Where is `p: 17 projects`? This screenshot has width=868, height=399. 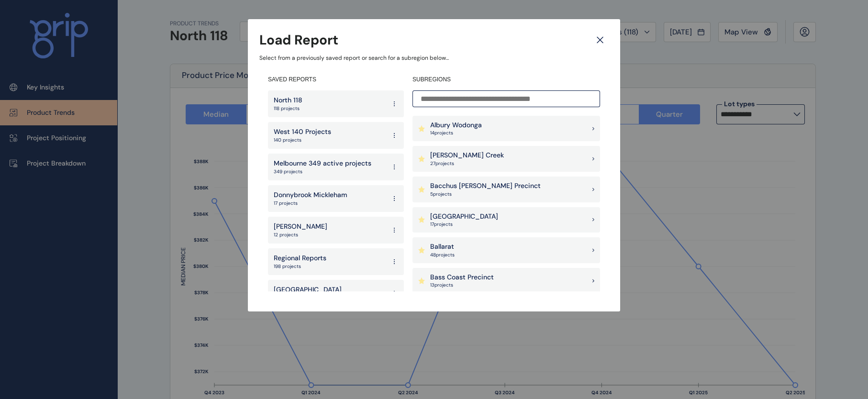
p: 17 projects is located at coordinates (311, 203).